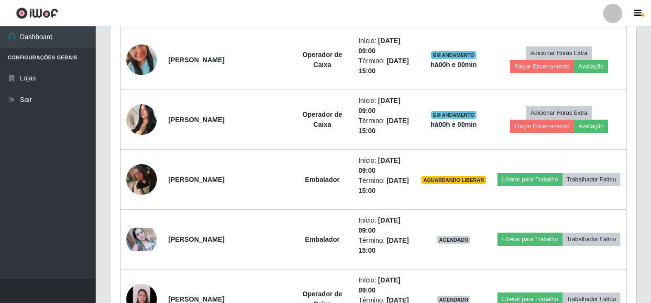 The height and width of the screenshot is (303, 651). Describe the element at coordinates (142, 60) in the screenshot. I see `img: 1755875001367.jpeg` at that location.